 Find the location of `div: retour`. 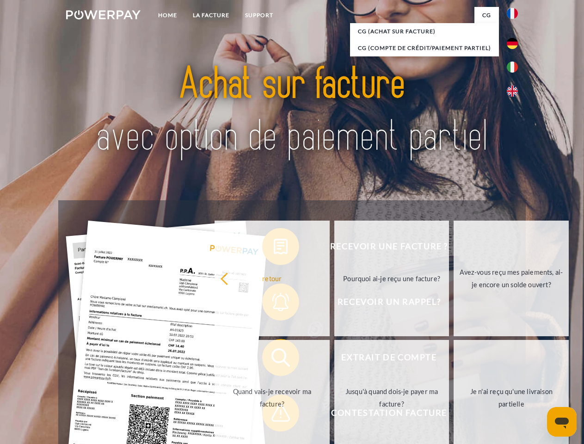

div: retour is located at coordinates (272, 278).